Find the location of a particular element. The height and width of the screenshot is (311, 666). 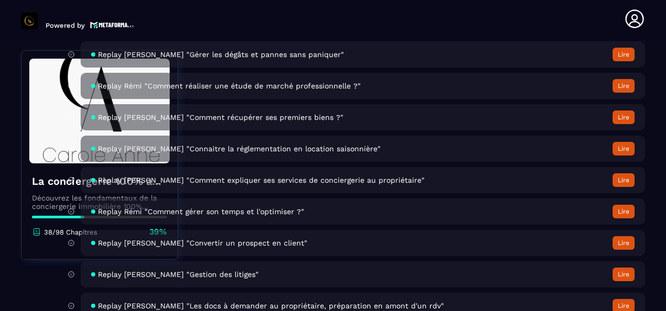

p: Découvrez les fondamentaux de la conciergerie immobilière 100% automatisée. Cette formation est c... is located at coordinates (100, 202).